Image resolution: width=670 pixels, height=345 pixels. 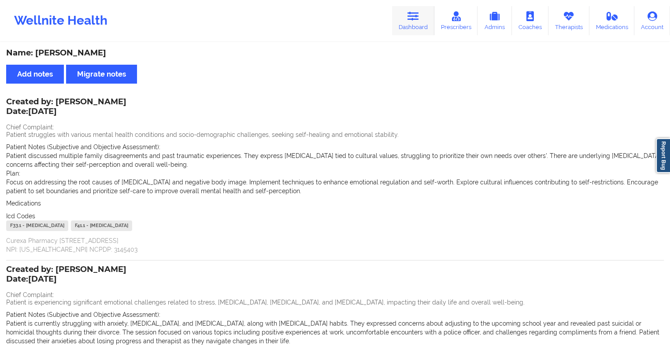 I want to click on a: Dashboard, so click(x=413, y=21).